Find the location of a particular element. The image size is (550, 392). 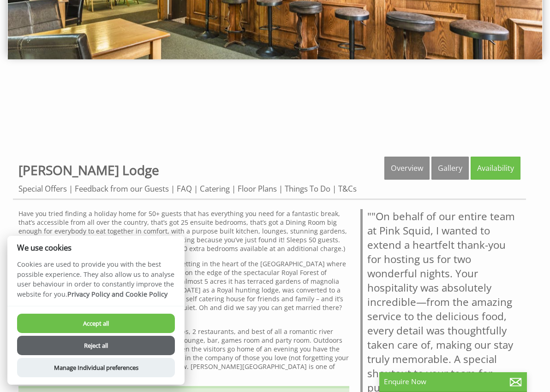

a: Things To Do is located at coordinates (307, 188).